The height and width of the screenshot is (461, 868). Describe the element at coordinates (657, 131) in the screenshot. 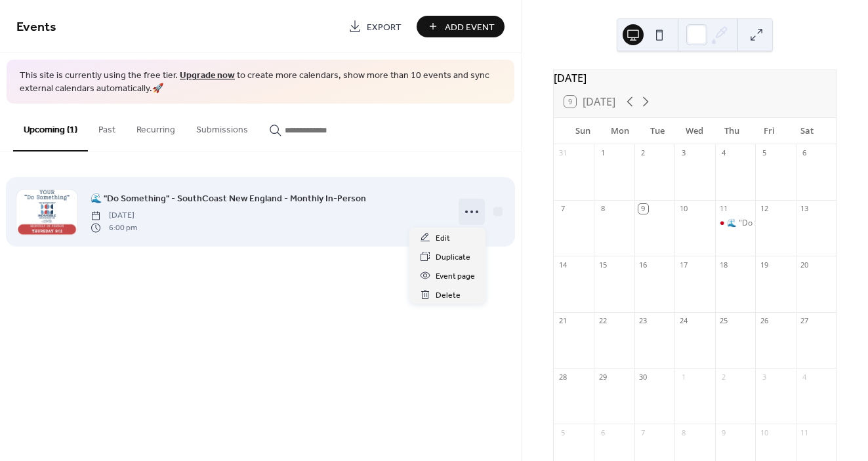

I see `div: Tue` at that location.